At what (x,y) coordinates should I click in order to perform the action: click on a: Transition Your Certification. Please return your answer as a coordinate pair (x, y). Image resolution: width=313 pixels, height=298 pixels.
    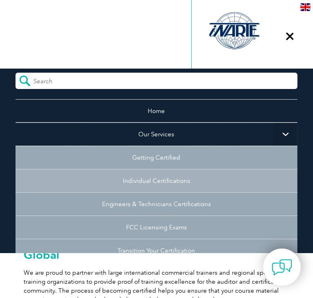
    Looking at the image, I should click on (156, 250).